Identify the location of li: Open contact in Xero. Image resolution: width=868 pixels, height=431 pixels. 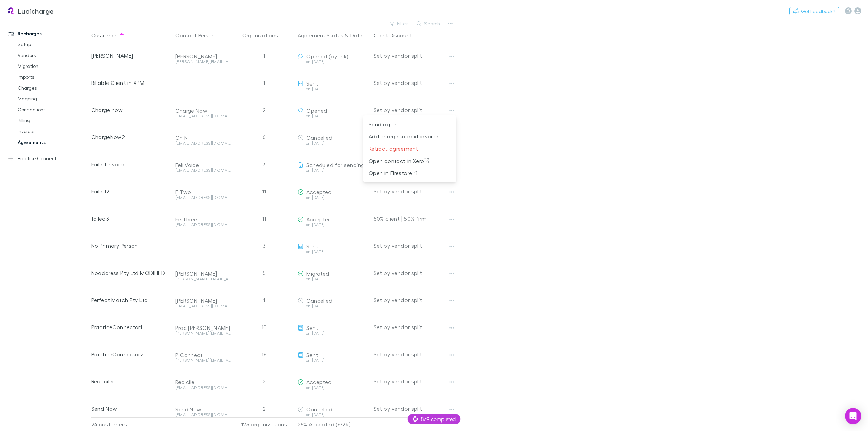
(410, 161).